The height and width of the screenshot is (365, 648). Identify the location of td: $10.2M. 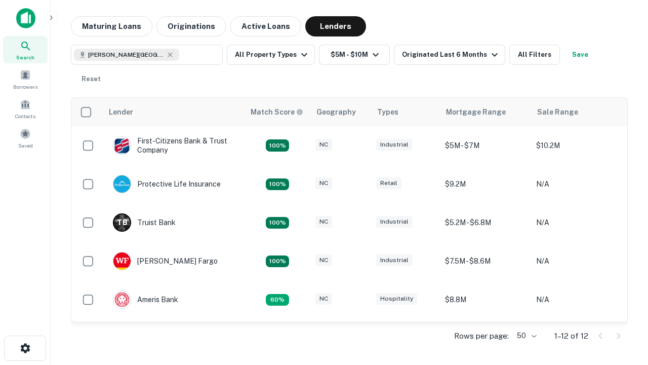
(577, 145).